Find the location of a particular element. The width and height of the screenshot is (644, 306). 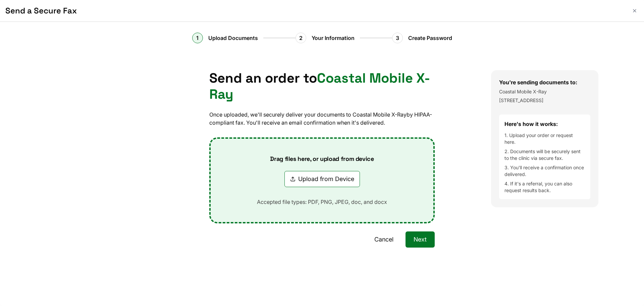

li: 1. Upload your order or request here. is located at coordinates (545, 139).